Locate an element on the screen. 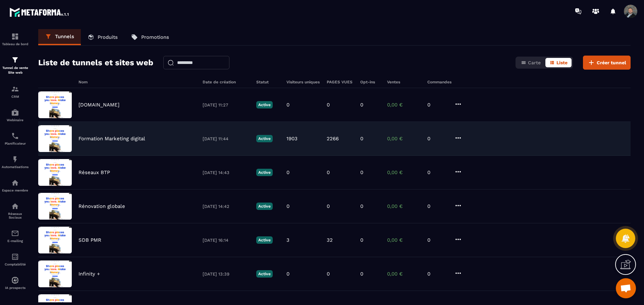  a: social-networksocial-networkRéseaux Sociaux is located at coordinates (15, 211).